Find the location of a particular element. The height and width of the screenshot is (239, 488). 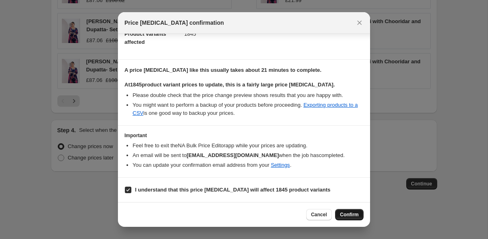

dd: 1845 is located at coordinates (273, 34).